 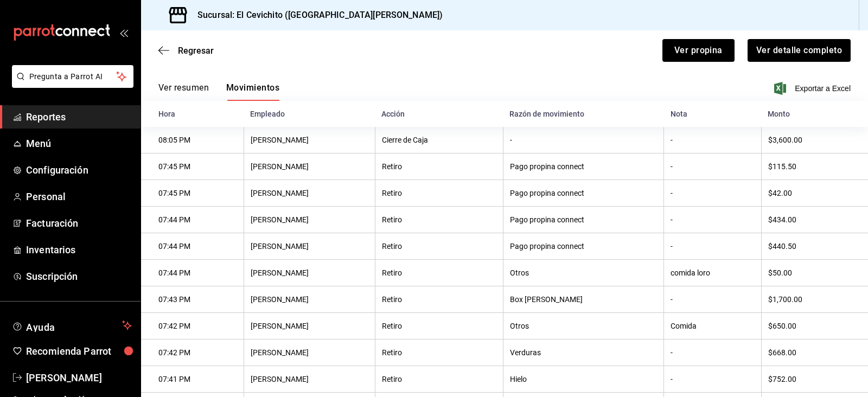 I want to click on th: $650.00, so click(x=814, y=326).